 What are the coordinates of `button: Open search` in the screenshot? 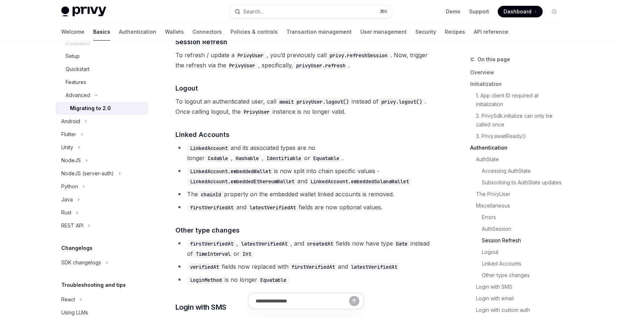 It's located at (311, 12).